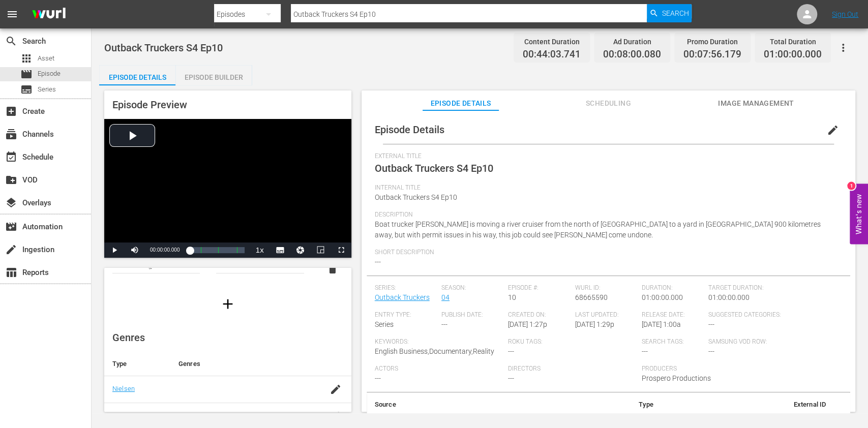  Describe the element at coordinates (748, 405) in the screenshot. I see `th: External ID` at that location.